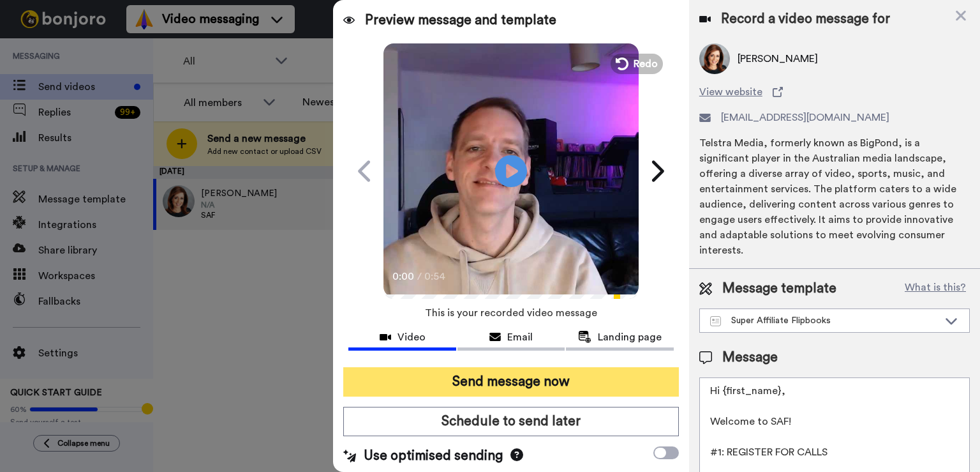 The width and height of the screenshot is (980, 472). I want to click on div: Telstra Media, formerly known as BigPond, is a significant player in the Australian media landsca..., so click(835, 197).